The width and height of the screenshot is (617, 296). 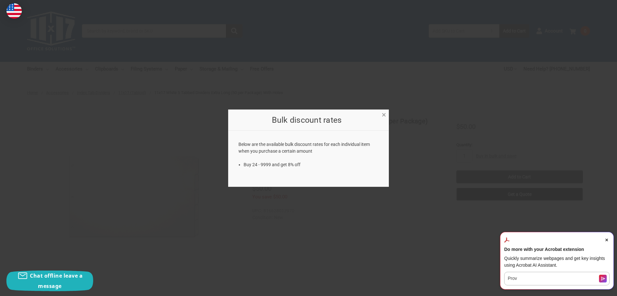 I want to click on button: Chat offline leave a message, so click(x=50, y=280).